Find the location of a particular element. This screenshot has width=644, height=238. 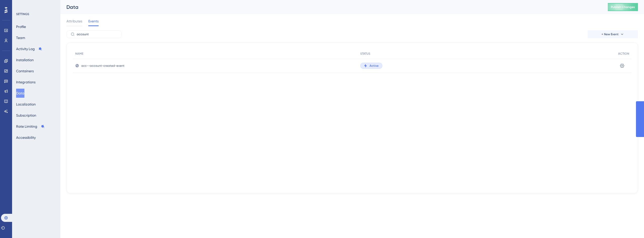

button: Accessibility is located at coordinates (26, 138).